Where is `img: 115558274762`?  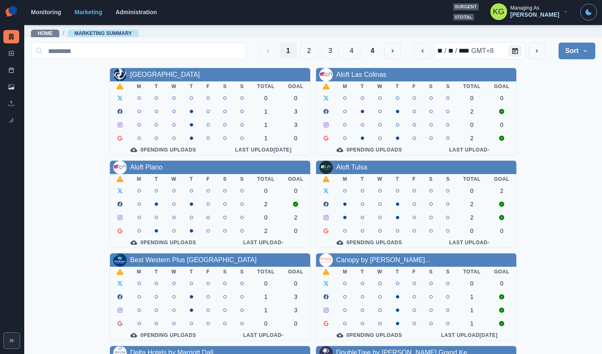
img: 115558274762 is located at coordinates (120, 168).